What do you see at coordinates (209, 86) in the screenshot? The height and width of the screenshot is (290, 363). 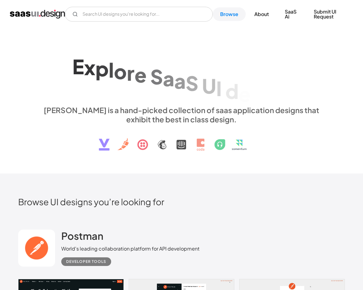 I see `div: U` at bounding box center [209, 86].